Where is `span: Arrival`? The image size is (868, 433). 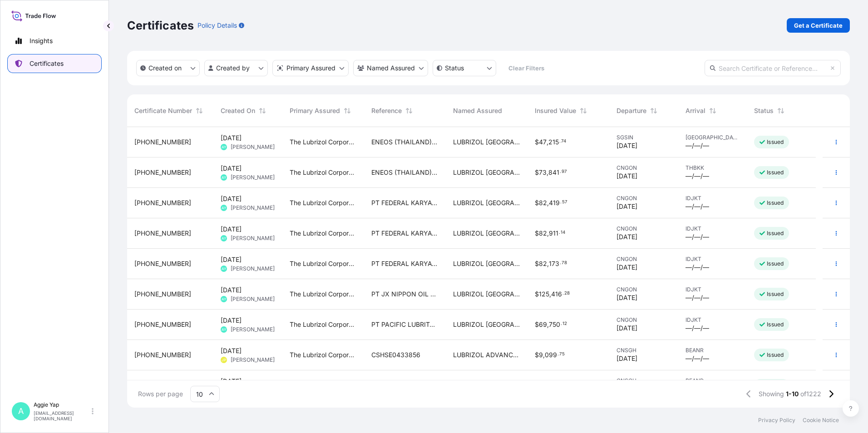 span: Arrival is located at coordinates (695, 111).